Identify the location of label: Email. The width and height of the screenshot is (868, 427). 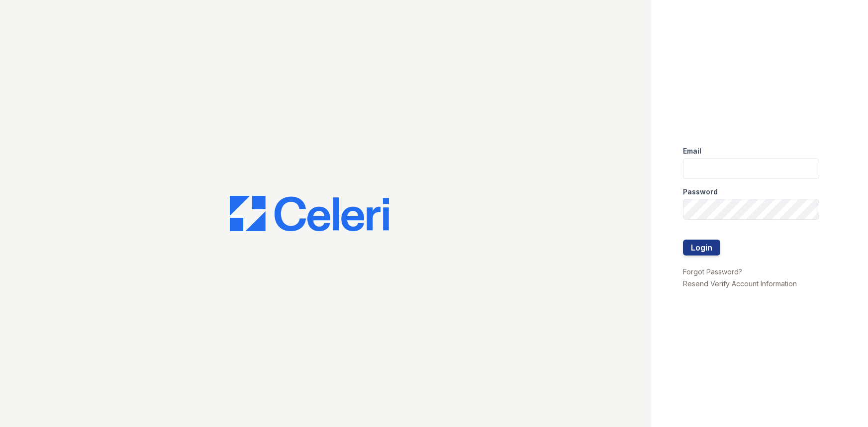
(692, 151).